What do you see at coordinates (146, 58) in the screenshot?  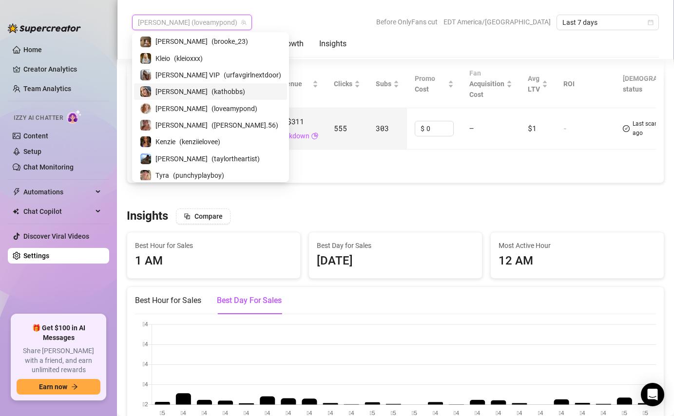 I see `img: Kleio` at bounding box center [146, 58].